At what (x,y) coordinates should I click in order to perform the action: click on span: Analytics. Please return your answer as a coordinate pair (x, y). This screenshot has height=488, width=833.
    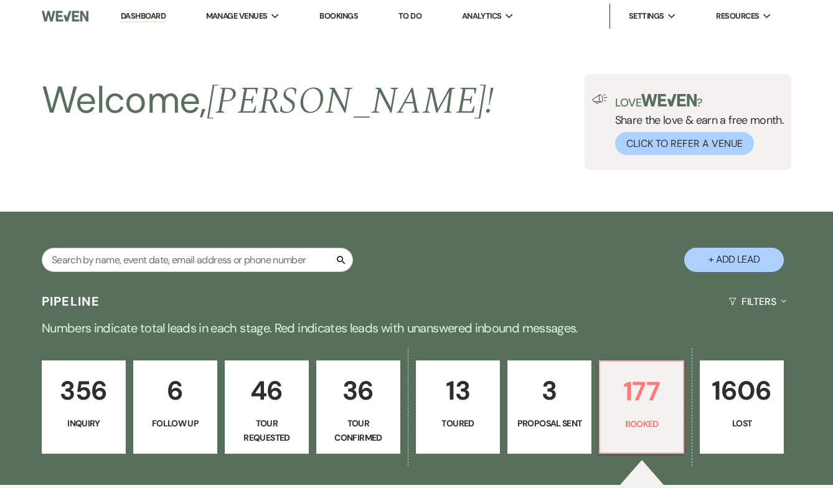
    Looking at the image, I should click on (482, 16).